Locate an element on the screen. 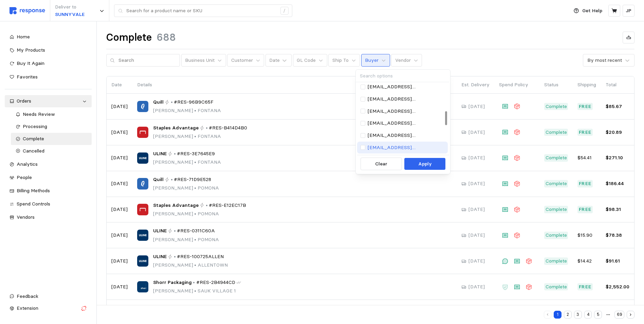 This screenshot has height=324, width=644. span: Extension is located at coordinates (27, 308).